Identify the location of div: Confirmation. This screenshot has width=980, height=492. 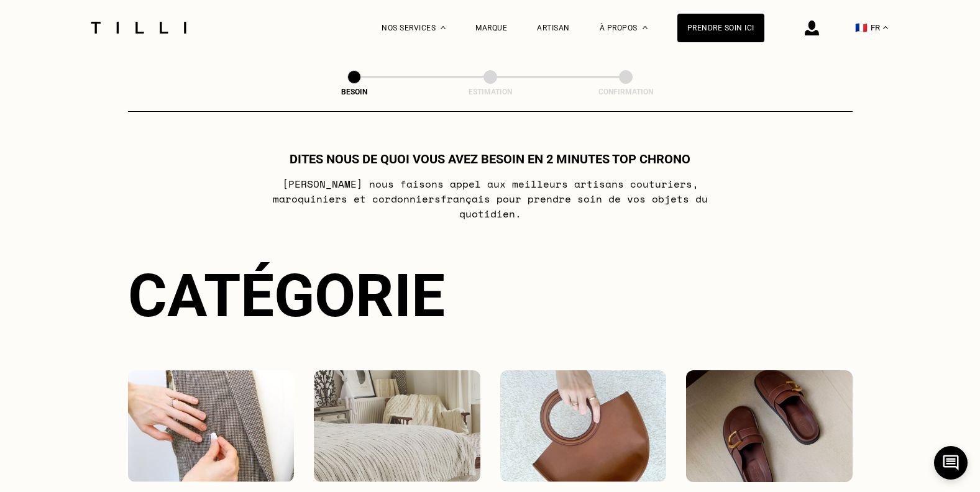
(626, 92).